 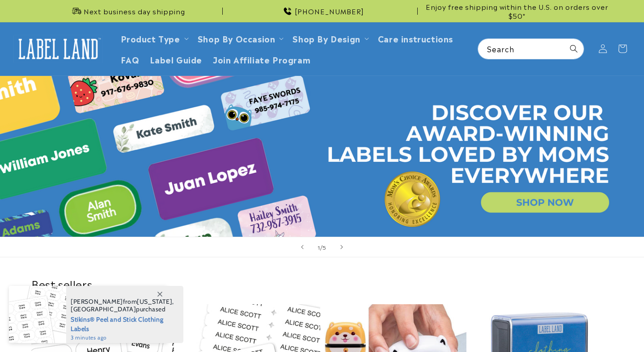 I want to click on button: Previous slide, so click(x=303, y=247).